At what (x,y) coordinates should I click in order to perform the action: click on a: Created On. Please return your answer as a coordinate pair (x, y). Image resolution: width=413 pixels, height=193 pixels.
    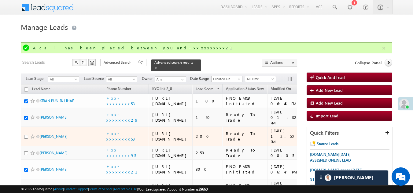
    Looking at the image, I should click on (227, 79).